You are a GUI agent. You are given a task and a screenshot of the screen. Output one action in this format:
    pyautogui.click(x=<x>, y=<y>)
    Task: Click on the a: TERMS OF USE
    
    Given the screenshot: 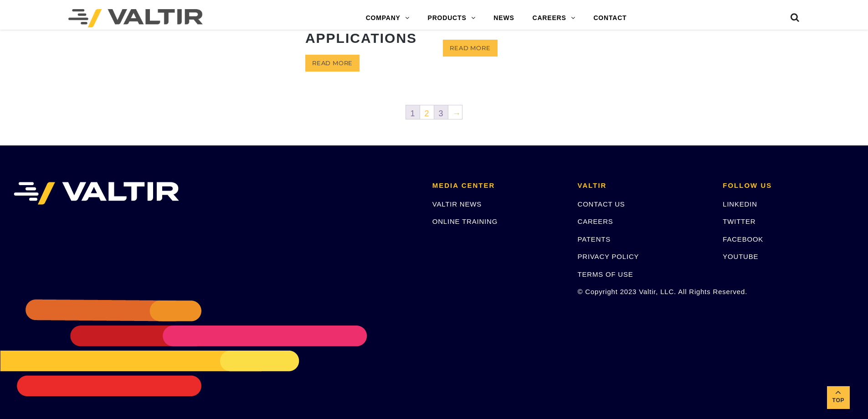 What is the action you would take?
    pyautogui.click(x=606, y=274)
    